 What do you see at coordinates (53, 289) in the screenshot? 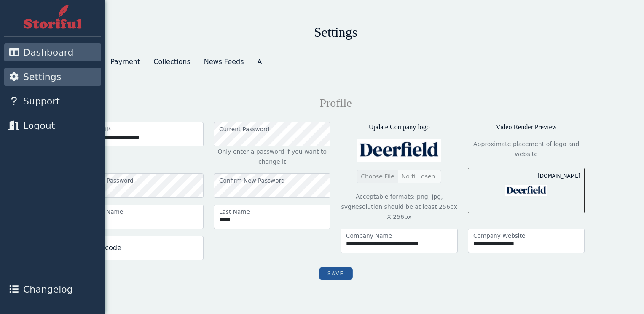
I see `a: Changelog` at bounding box center [53, 289].